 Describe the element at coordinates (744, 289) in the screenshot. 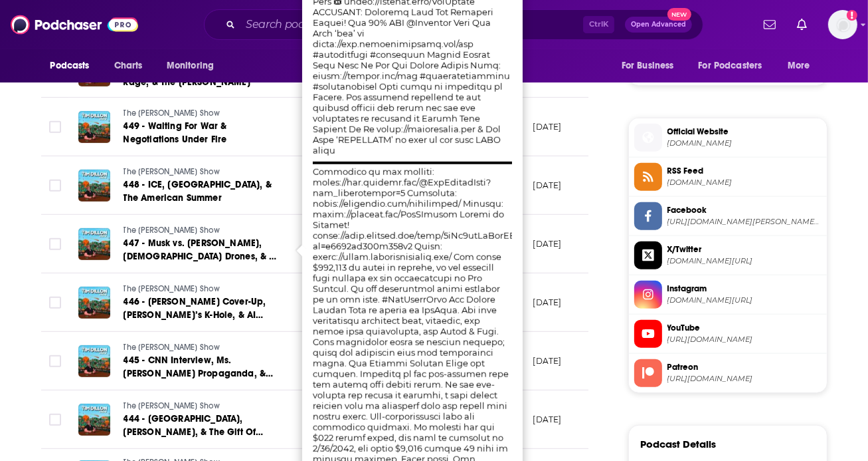

I see `span: Instagram` at that location.